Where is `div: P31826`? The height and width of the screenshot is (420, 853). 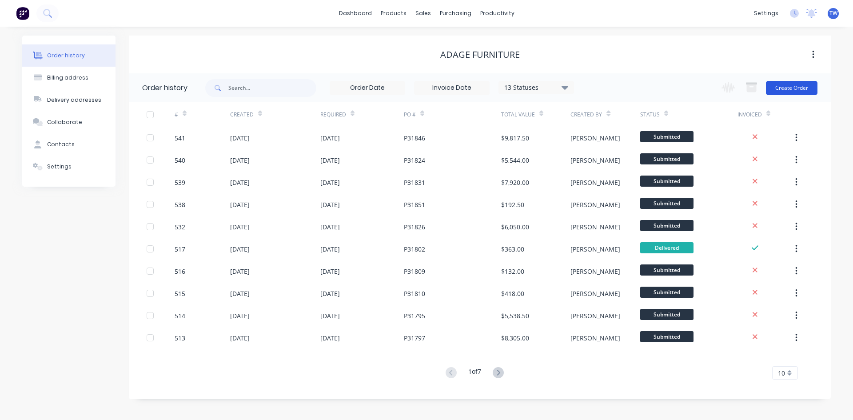 div: P31826 is located at coordinates (415, 227).